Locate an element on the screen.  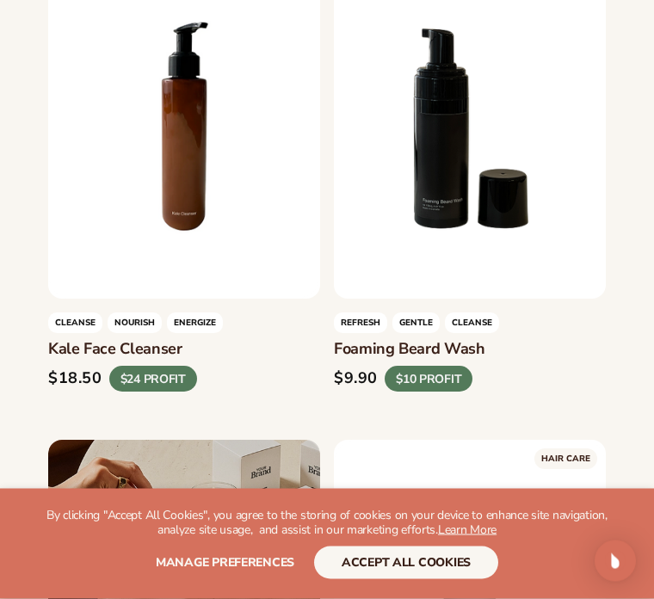
button: Manage preferences is located at coordinates (225, 563).